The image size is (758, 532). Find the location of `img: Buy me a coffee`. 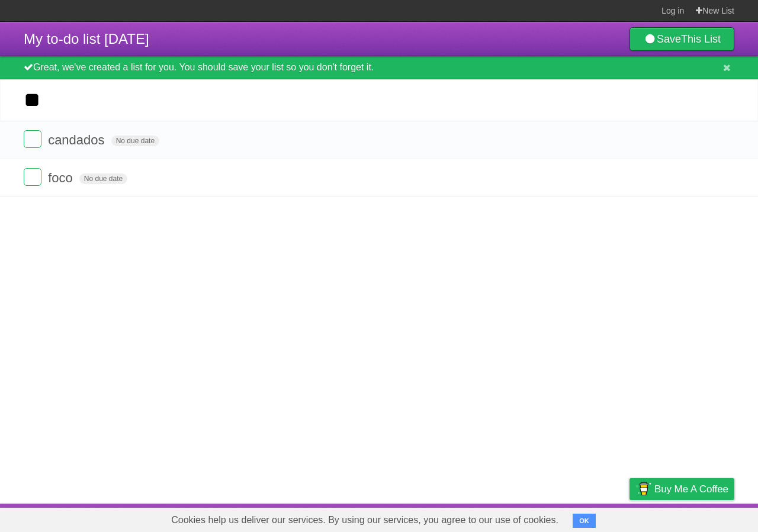

img: Buy me a coffee is located at coordinates (643, 489).